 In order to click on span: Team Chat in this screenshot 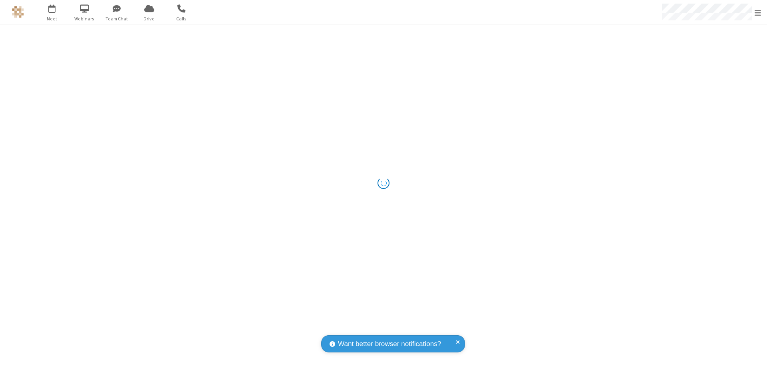, I will do `click(117, 19)`.